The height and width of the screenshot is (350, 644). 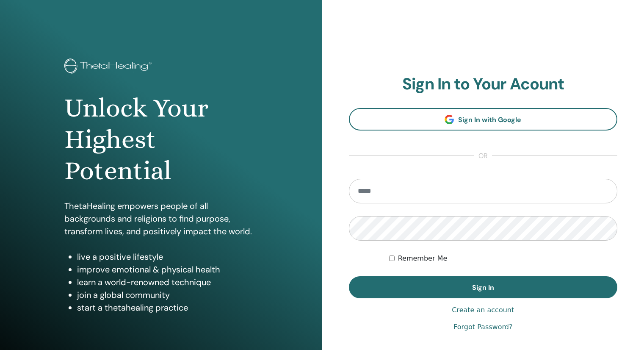 I want to click on li: learn a world-renowned technique, so click(x=167, y=283).